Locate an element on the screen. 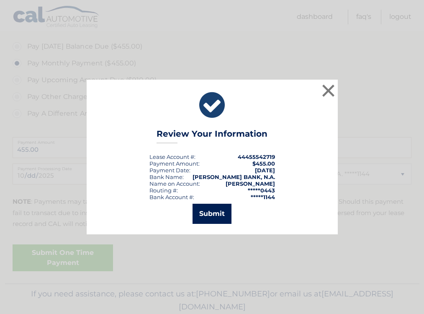 The width and height of the screenshot is (424, 314). div: Routing #: is located at coordinates (164, 190).